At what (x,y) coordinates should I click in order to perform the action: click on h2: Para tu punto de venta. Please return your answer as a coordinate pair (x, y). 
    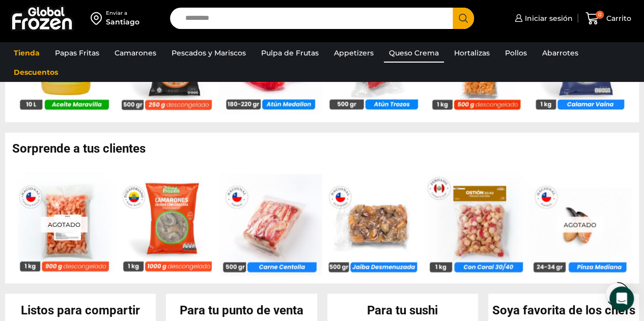
    Looking at the image, I should click on (241, 310).